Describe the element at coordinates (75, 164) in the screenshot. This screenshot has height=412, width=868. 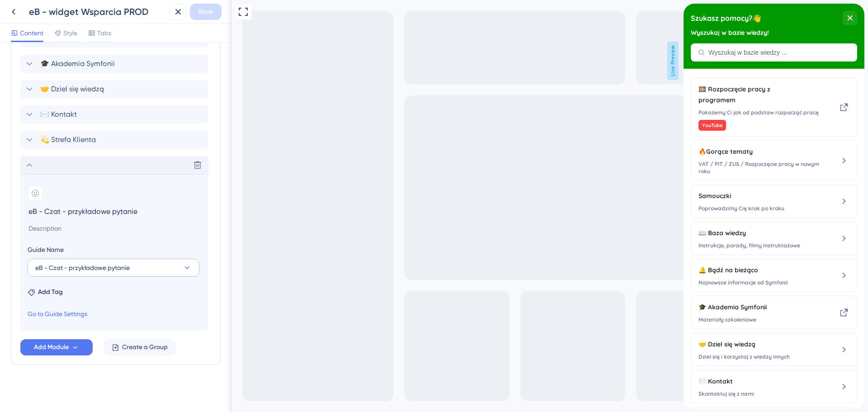
I see `span: VAT / PIT / ZUS / Rozpoczęcie pracy w nowym roku` at that location.